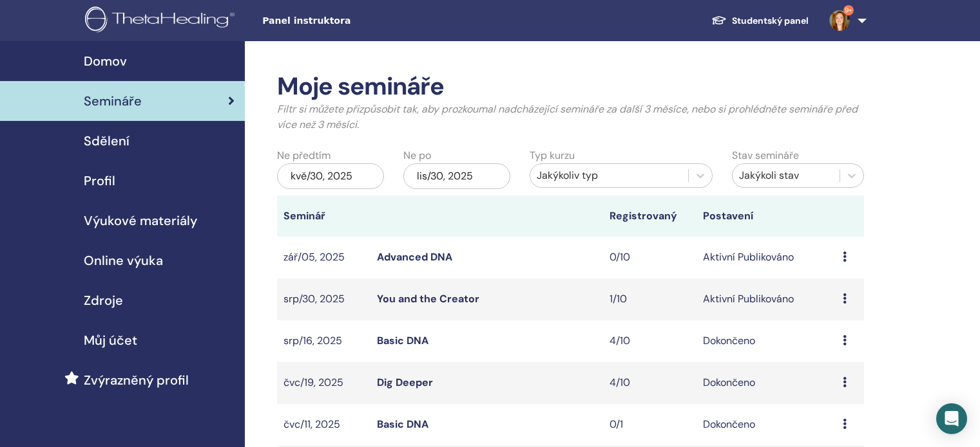 Image resolution: width=980 pixels, height=447 pixels. I want to click on label: Typ kurzu, so click(552, 156).